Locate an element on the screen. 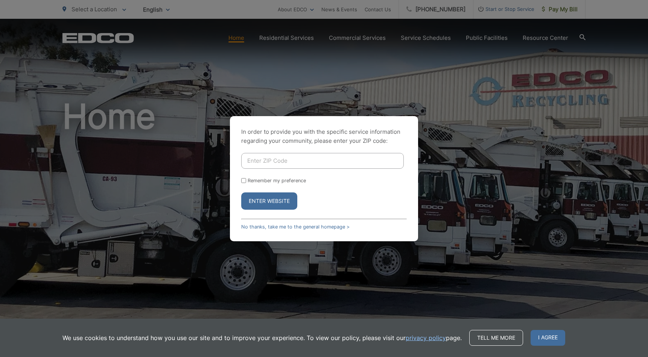 The height and width of the screenshot is (357, 648). a: No thanks, take me to the general homepage > is located at coordinates (295, 227).